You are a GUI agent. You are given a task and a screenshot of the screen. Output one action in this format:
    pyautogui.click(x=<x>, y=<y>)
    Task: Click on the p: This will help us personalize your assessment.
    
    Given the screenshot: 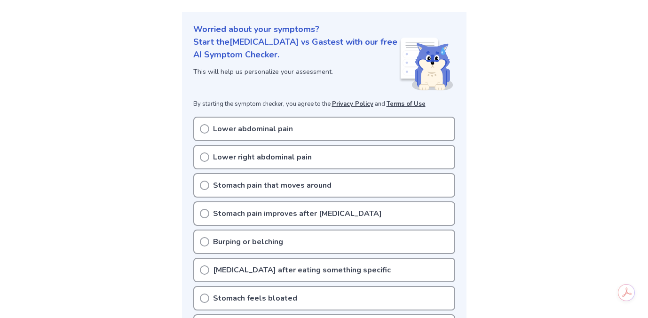 What is the action you would take?
    pyautogui.click(x=296, y=71)
    